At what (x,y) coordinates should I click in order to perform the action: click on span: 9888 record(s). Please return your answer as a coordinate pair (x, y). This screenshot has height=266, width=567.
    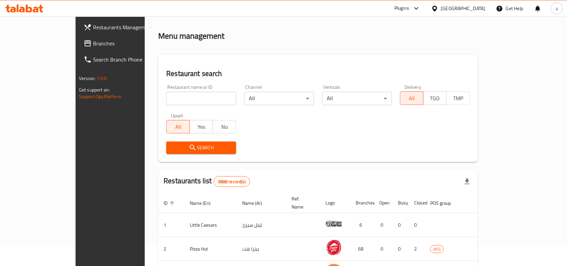
    Looking at the image, I should click on (232, 181).